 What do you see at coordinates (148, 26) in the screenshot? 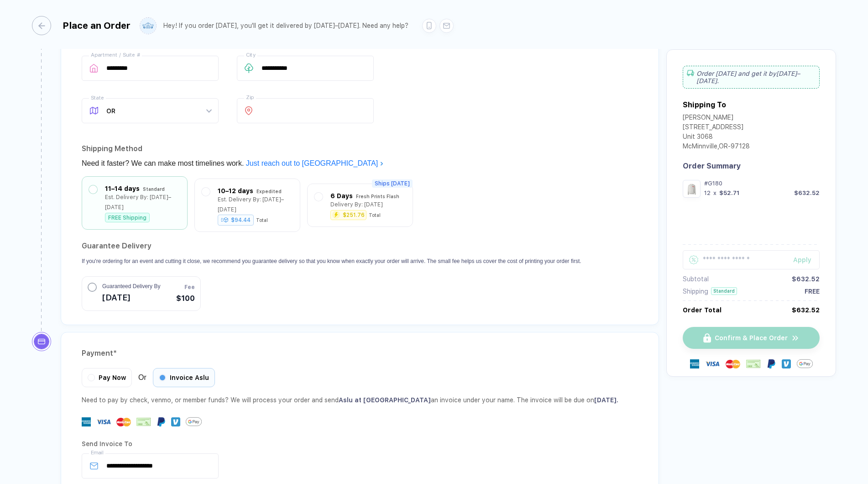
I see `img: user profile` at bounding box center [148, 26].